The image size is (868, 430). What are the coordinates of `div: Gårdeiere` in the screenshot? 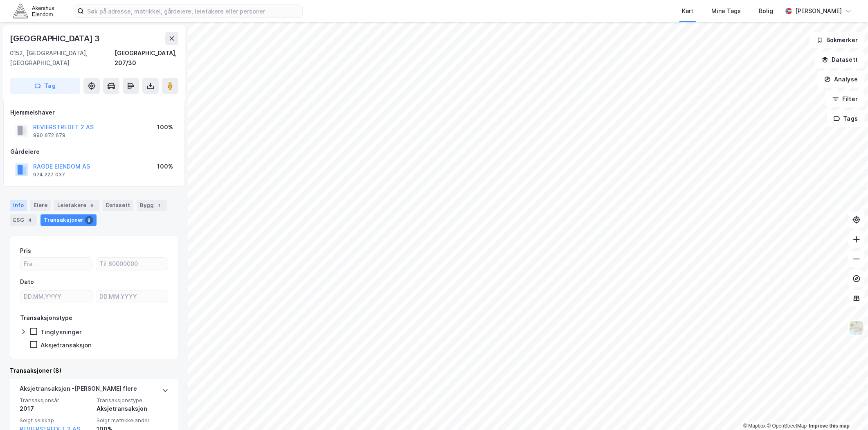 It's located at (94, 152).